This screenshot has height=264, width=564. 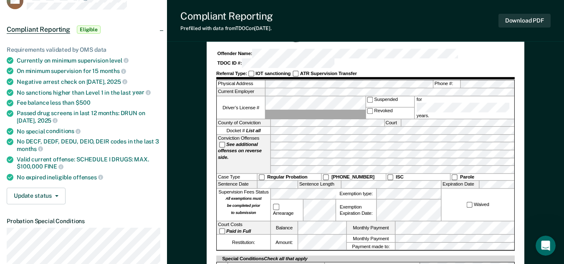 I want to click on div: Court Costs, so click(x=243, y=228).